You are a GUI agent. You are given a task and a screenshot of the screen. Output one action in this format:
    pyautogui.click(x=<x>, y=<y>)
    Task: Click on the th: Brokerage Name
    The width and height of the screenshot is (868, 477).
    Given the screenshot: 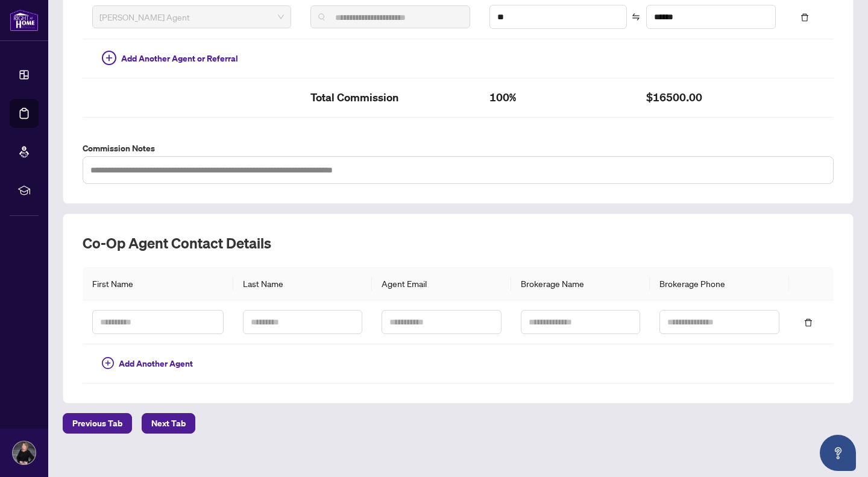 What is the action you would take?
    pyautogui.click(x=580, y=283)
    